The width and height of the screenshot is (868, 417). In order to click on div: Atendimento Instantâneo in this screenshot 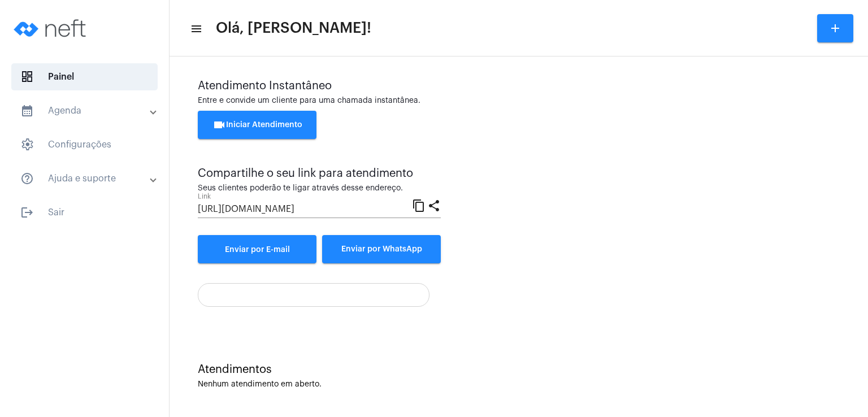, I will do `click(519, 86)`.